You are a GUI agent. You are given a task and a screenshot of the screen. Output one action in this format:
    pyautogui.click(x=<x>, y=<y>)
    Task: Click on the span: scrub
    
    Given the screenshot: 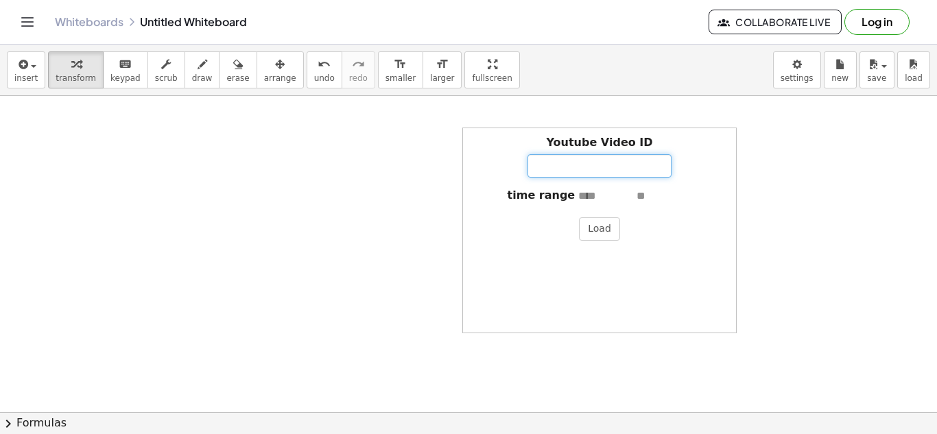 What is the action you would take?
    pyautogui.click(x=166, y=78)
    